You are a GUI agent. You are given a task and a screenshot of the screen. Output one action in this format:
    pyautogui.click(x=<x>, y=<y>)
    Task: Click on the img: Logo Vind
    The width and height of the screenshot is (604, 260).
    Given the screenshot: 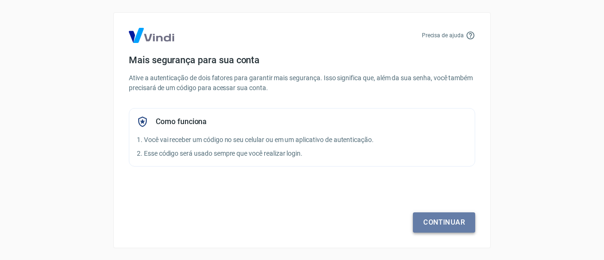 What is the action you would take?
    pyautogui.click(x=152, y=35)
    